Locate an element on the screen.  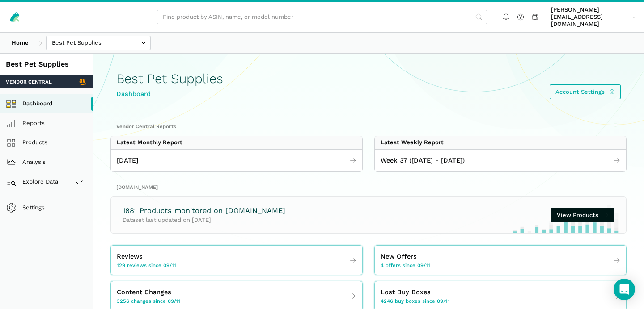
div: Best Pet Supplies is located at coordinates (46, 65).